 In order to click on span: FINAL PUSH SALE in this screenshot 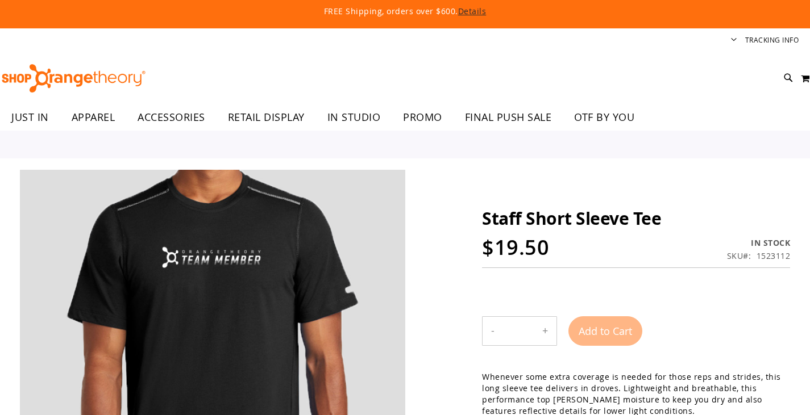, I will do `click(508, 117)`.